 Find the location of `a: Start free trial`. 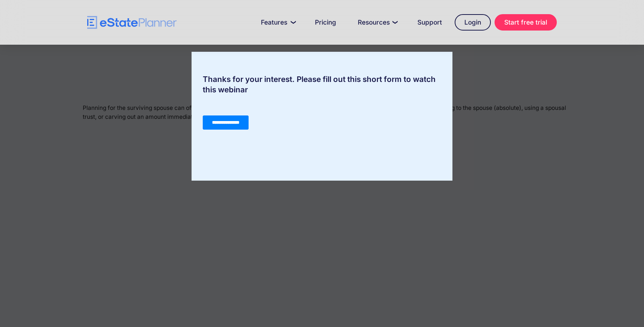

a: Start free trial is located at coordinates (525, 23).